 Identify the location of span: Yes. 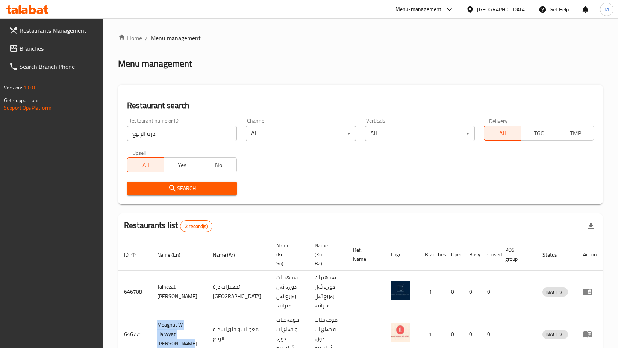
(182, 165).